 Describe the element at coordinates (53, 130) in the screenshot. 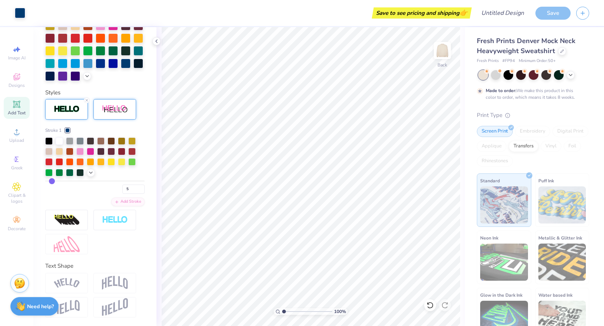

I see `span: Stroke 1` at that location.